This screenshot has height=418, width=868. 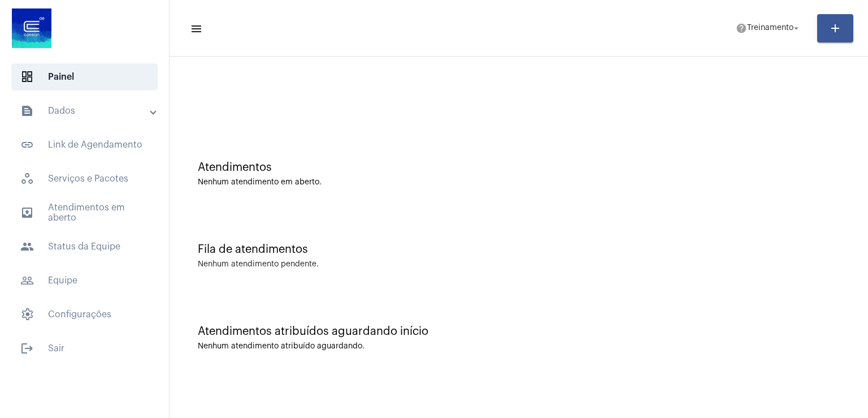 I want to click on mat-panel-title: Dados, so click(x=85, y=110).